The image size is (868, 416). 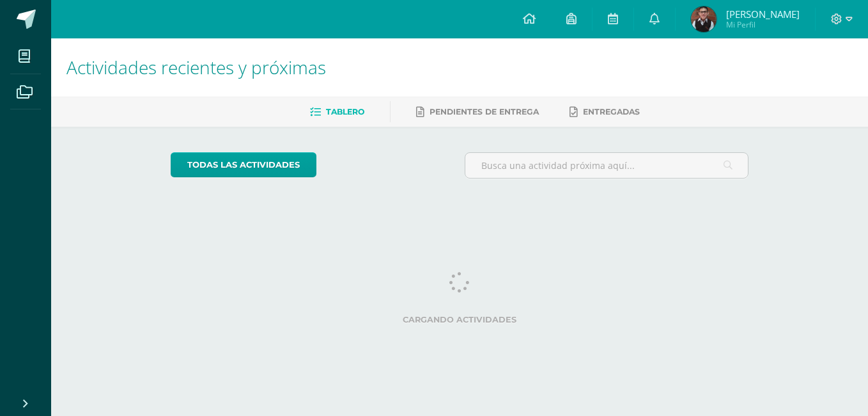 What do you see at coordinates (337, 112) in the screenshot?
I see `a: Tablero` at bounding box center [337, 112].